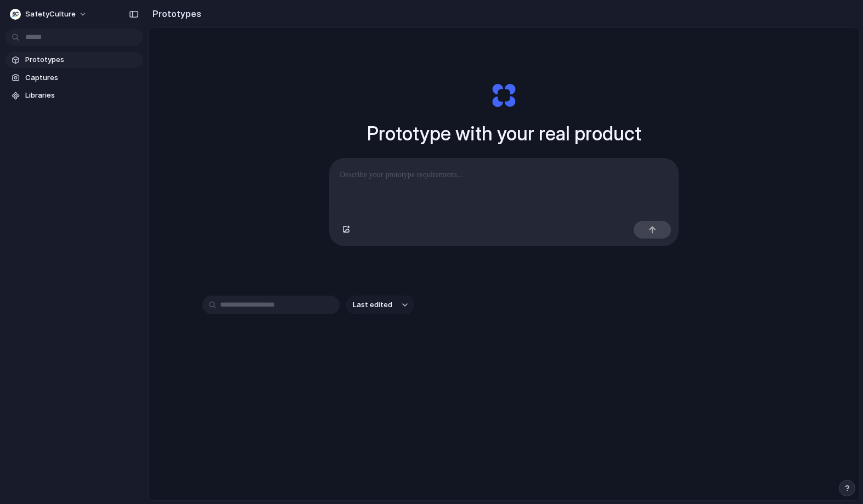 Image resolution: width=863 pixels, height=504 pixels. Describe the element at coordinates (74, 60) in the screenshot. I see `a: Prototypes` at that location.